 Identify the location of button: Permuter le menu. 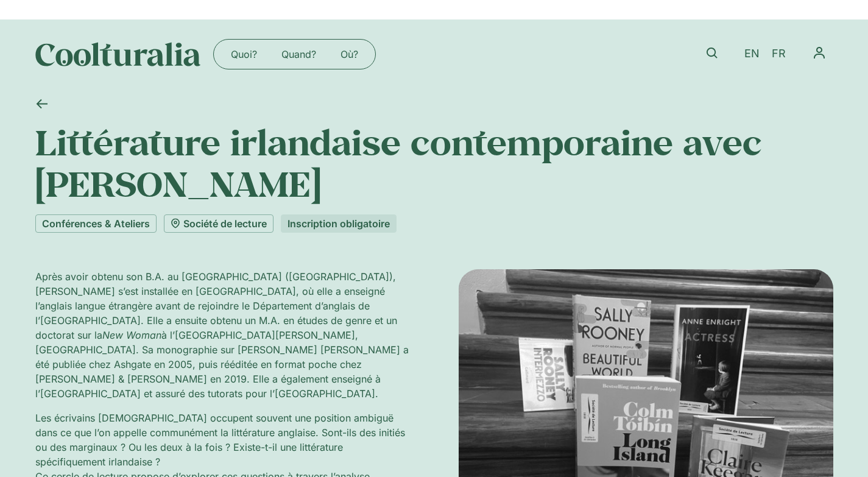
(819, 53).